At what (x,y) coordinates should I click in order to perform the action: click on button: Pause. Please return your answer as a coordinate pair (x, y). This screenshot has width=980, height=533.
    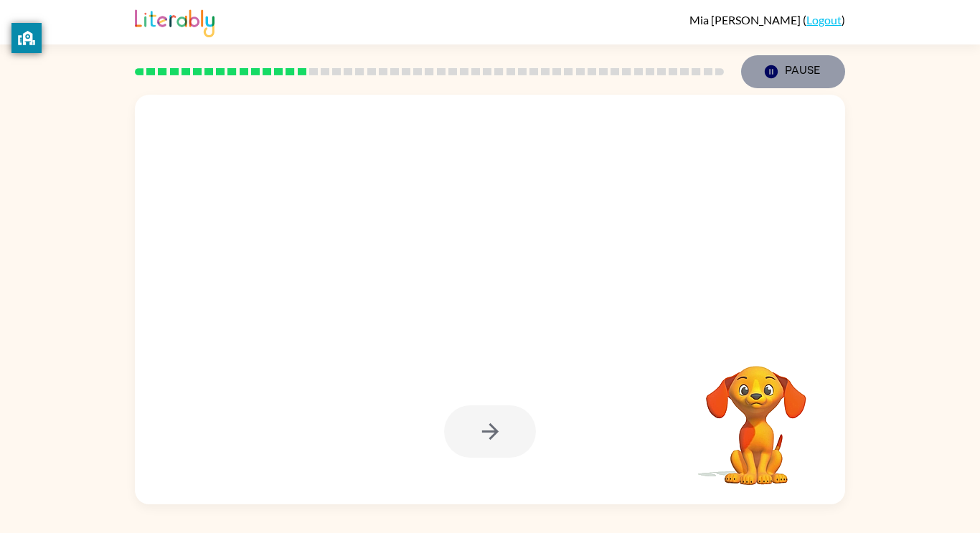
    Looking at the image, I should click on (793, 72).